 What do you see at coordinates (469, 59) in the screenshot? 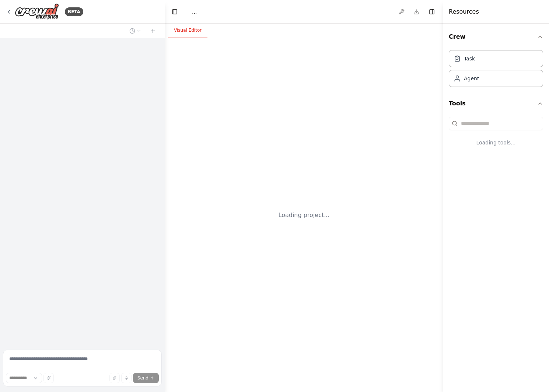
I see `div: Task` at bounding box center [469, 59].